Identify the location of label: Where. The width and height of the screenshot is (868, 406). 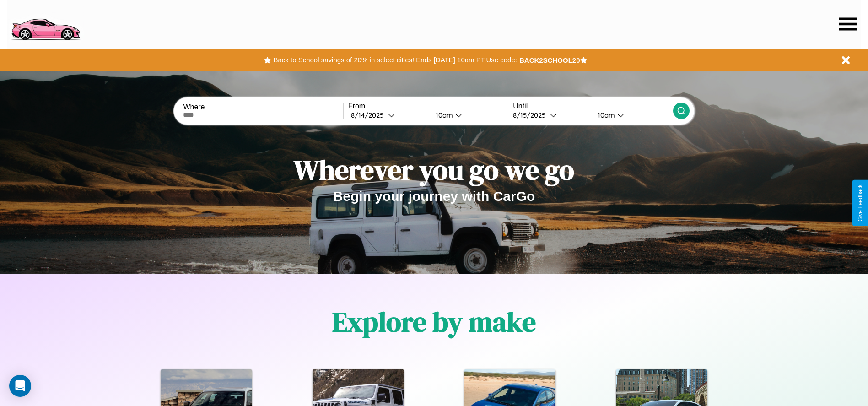
(263, 107).